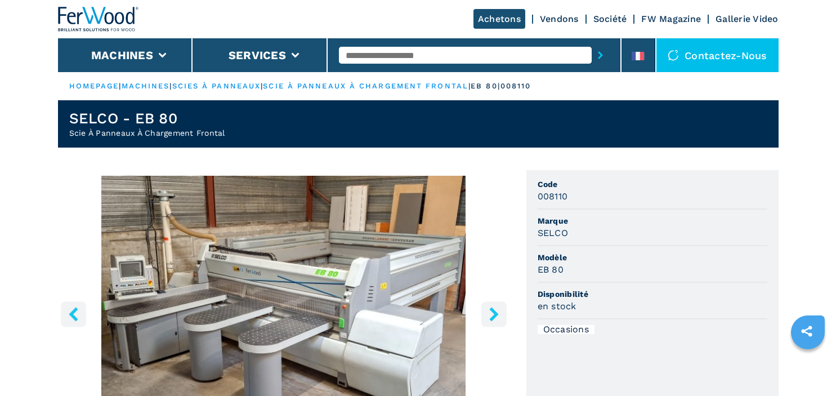 The image size is (836, 396). Describe the element at coordinates (553, 196) in the screenshot. I see `h3: 008110` at that location.